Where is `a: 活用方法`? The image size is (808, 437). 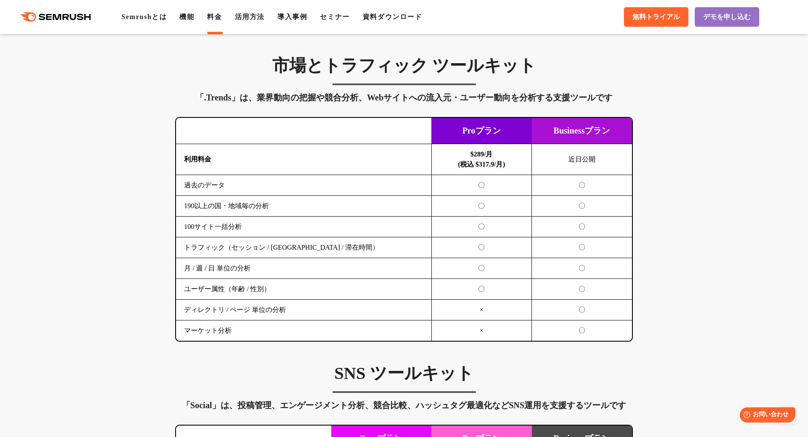 a: 活用方法 is located at coordinates (250, 17).